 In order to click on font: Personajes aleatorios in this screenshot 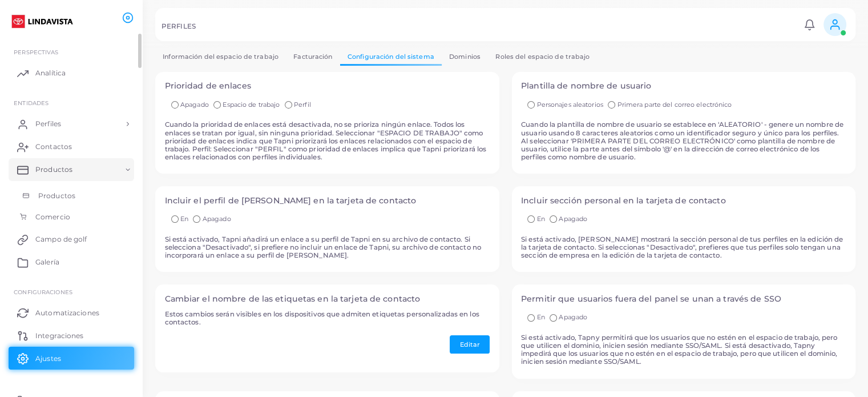, I will do `click(570, 104)`.